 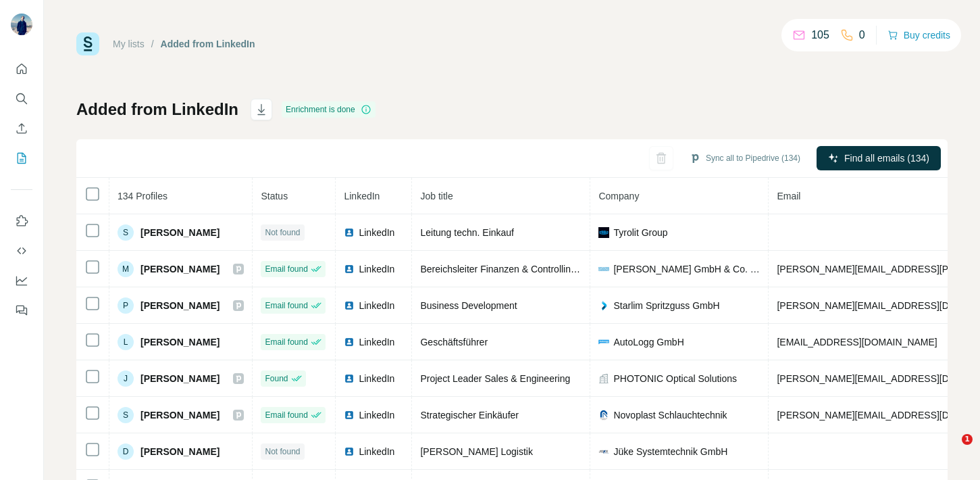 I want to click on button: Buy credits, so click(x=918, y=35).